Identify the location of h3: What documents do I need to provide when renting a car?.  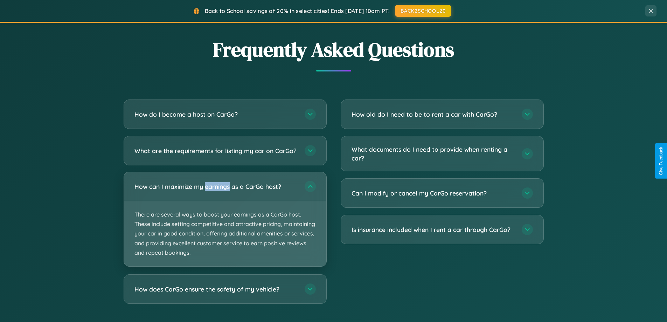
(433, 153).